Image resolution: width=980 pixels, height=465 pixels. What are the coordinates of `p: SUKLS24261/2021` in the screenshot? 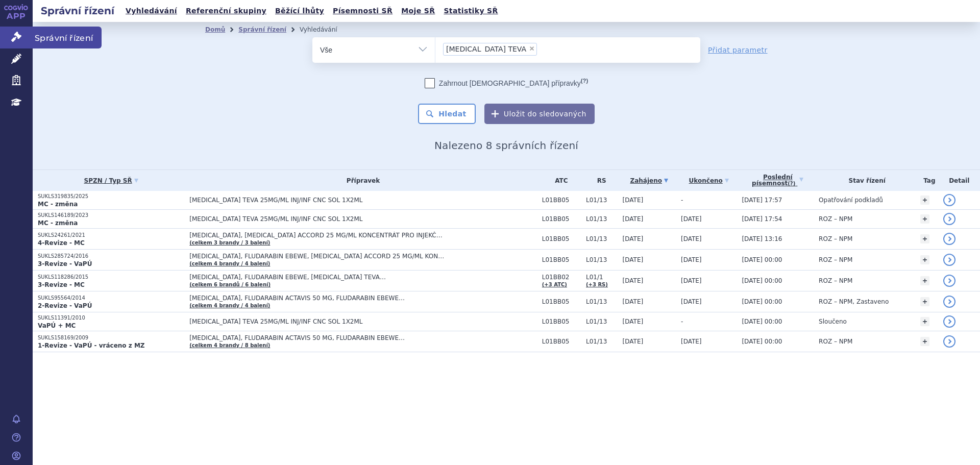 It's located at (110, 236).